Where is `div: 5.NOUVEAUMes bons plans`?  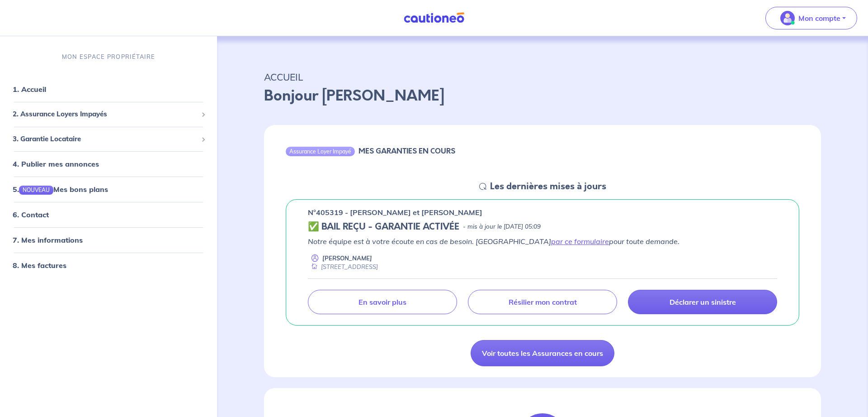
div: 5.NOUVEAUMes bons plans is located at coordinates (109, 189).